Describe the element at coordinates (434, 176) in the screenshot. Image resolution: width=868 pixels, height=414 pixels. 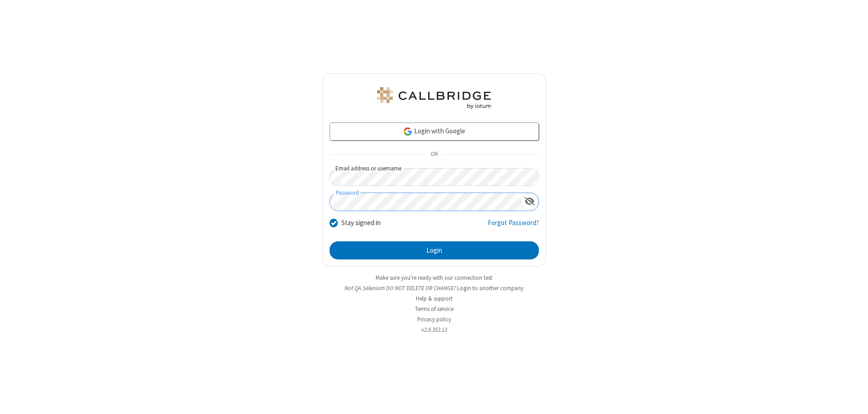
I see `input: Email address or username` at that location.